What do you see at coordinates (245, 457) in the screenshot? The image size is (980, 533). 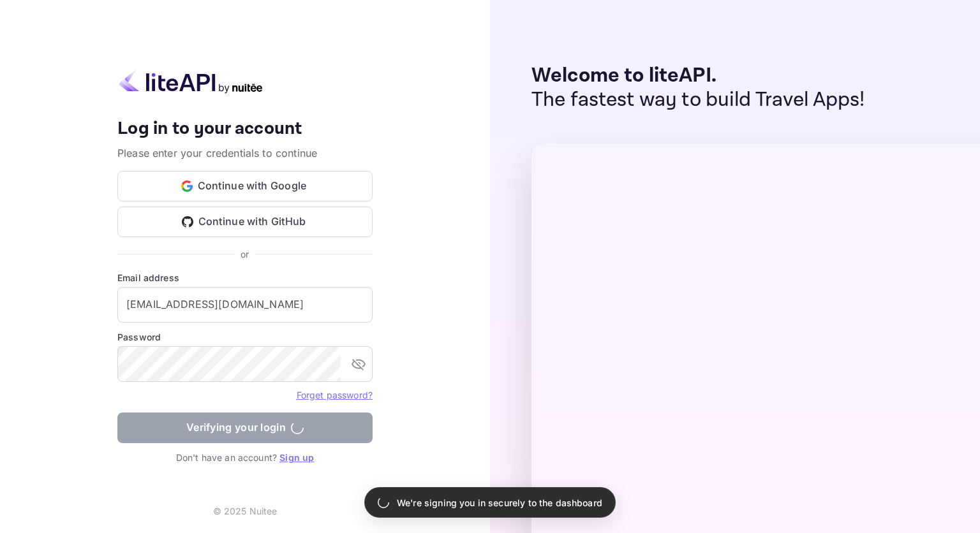 I see `p: Don't have an account?` at bounding box center [245, 457].